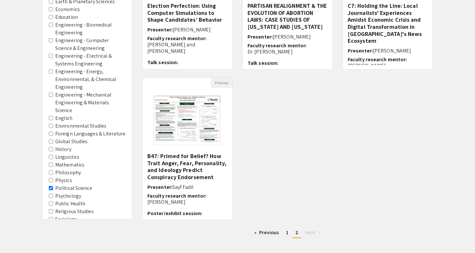 This screenshot has width=475, height=253. What do you see at coordinates (63, 149) in the screenshot?
I see `label: History` at bounding box center [63, 149].